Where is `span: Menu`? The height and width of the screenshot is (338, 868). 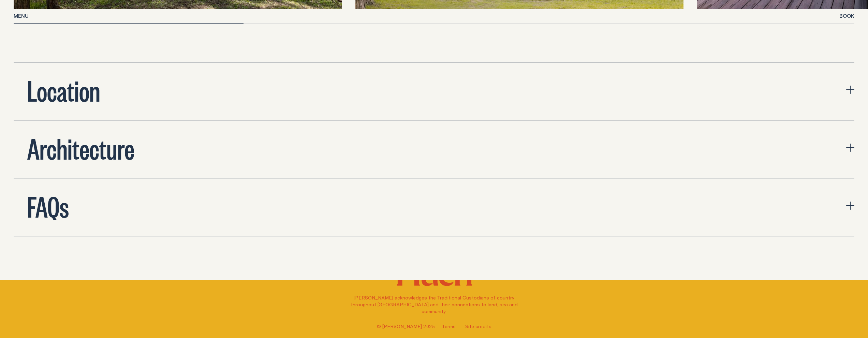
span: Menu is located at coordinates (21, 16).